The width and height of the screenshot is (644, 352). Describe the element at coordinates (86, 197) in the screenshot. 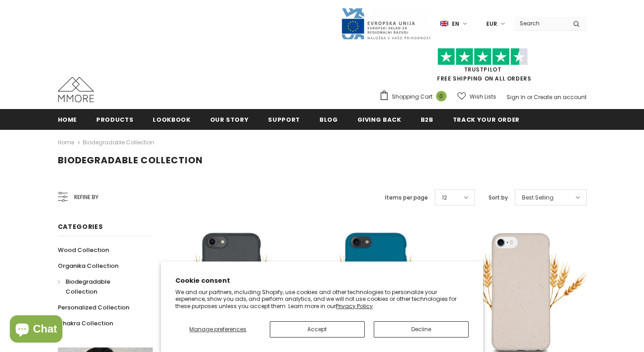

I see `span: Refine by` at that location.